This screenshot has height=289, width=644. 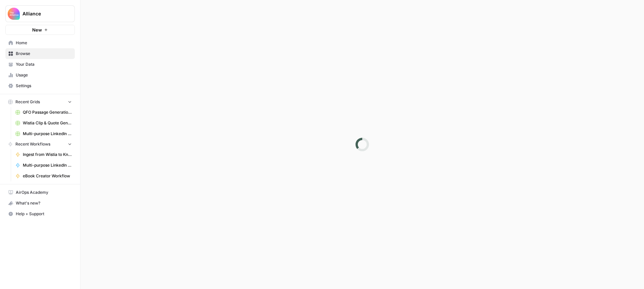 What do you see at coordinates (42, 14) in the screenshot?
I see `span: Alliance` at bounding box center [42, 14].